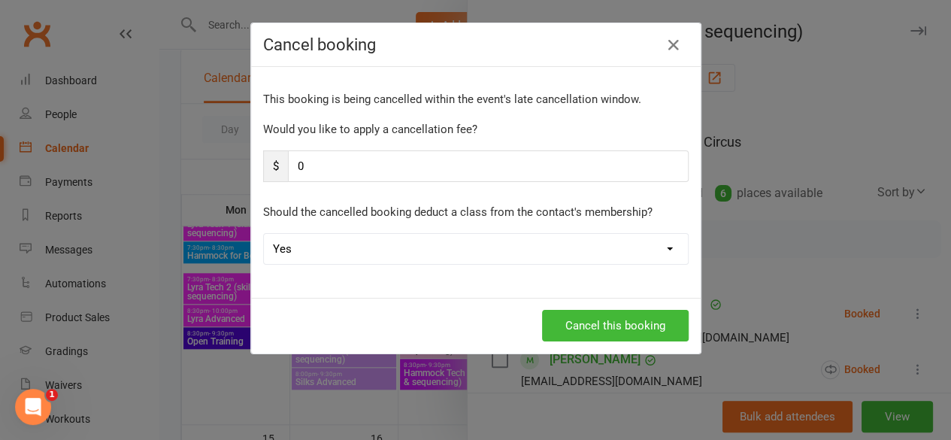 The height and width of the screenshot is (440, 951). I want to click on p: Should the cancelled booking deduct a class from the contact's membership?, so click(476, 212).